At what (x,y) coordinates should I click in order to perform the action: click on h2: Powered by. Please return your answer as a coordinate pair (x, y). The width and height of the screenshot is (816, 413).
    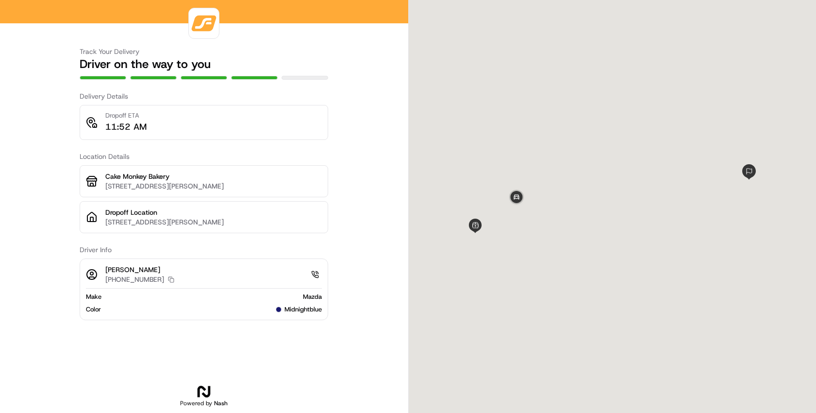
    Looking at the image, I should click on (204, 403).